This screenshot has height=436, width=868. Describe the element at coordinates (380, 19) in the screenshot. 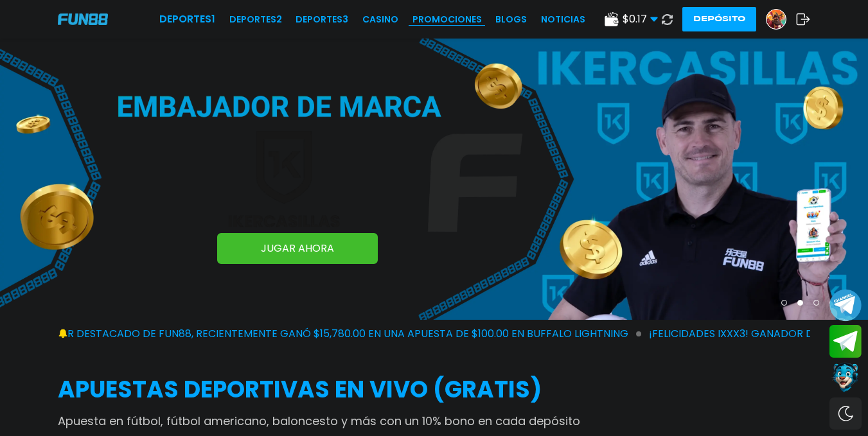

I see `a: CASINO` at that location.